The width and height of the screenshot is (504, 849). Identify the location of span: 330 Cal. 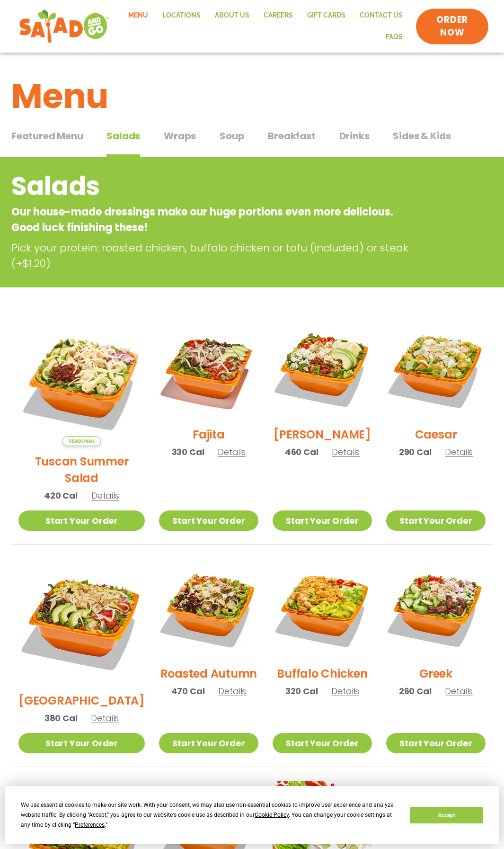
(188, 451).